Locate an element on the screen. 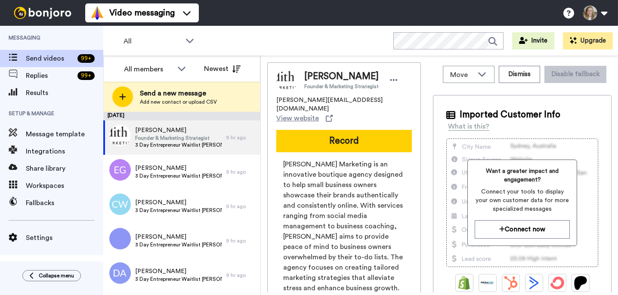  button: Upgrade is located at coordinates (588, 41).